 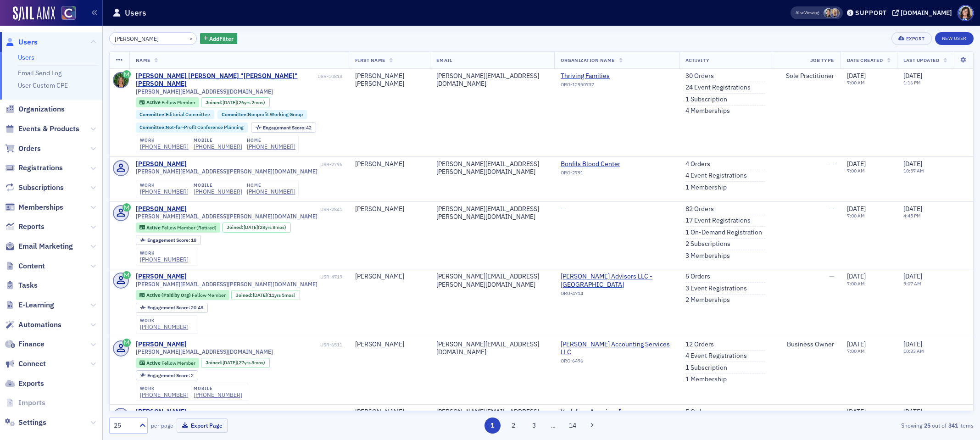 What do you see at coordinates (25, 403) in the screenshot?
I see `a: Imports` at bounding box center [25, 403].